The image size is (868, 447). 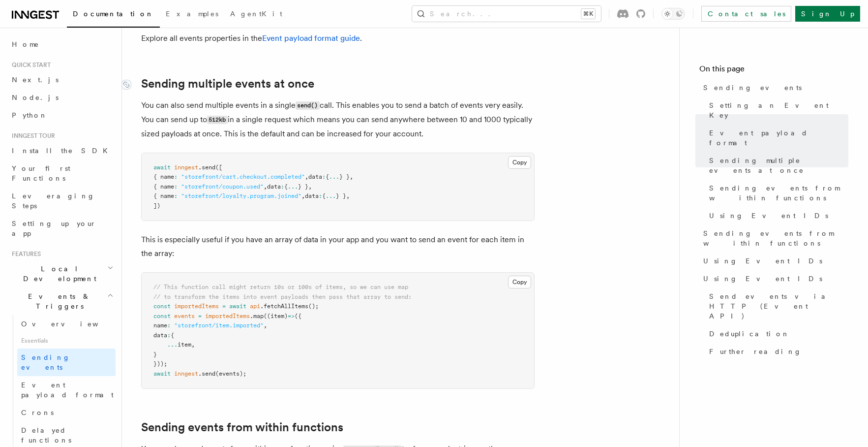 I want to click on span: "storefront/loyalty.program.joined", so click(x=241, y=196).